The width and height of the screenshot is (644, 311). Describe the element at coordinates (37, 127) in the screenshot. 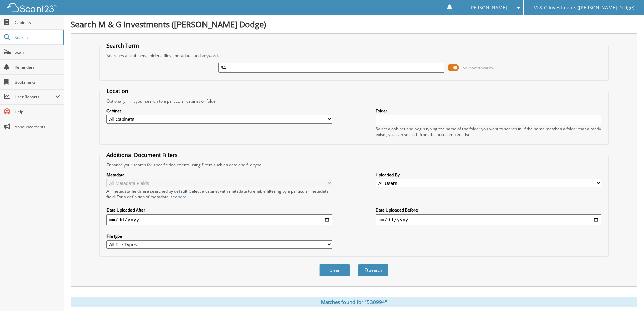

I see `span: Announcements` at that location.